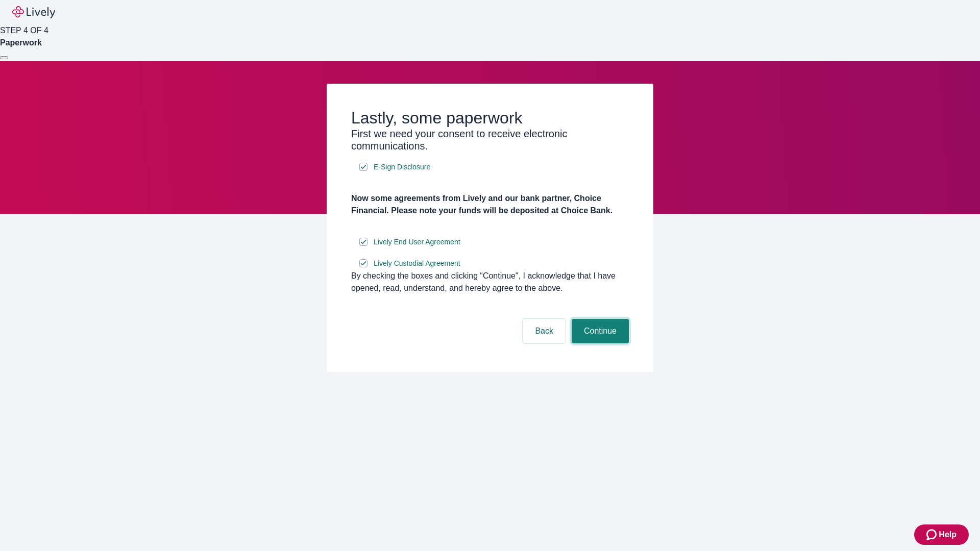 The image size is (980, 551). I want to click on h2: Lastly, some paperwork, so click(490, 117).